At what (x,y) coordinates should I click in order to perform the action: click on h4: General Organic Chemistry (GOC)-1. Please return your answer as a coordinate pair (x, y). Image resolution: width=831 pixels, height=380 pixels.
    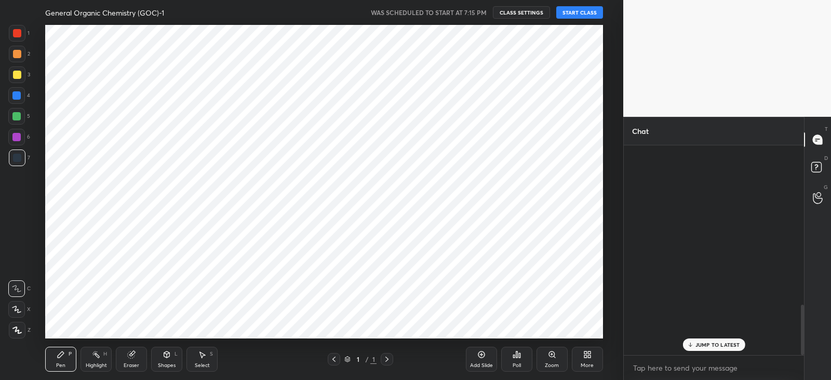
    Looking at the image, I should click on (104, 12).